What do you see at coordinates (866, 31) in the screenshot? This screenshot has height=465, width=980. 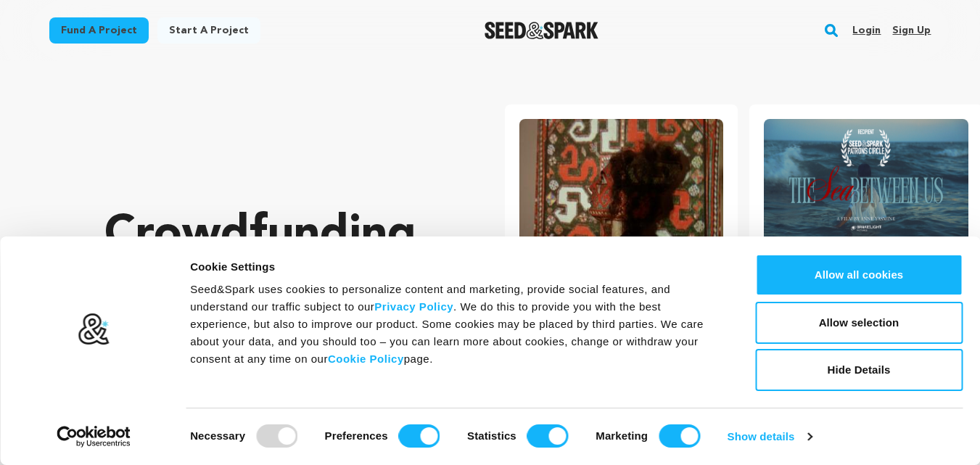 I see `a: Login` at bounding box center [866, 31].